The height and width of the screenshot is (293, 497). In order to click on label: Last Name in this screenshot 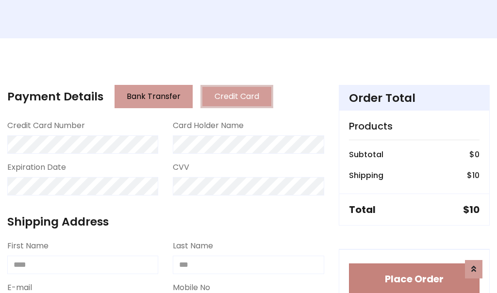, I will do `click(193, 246)`.